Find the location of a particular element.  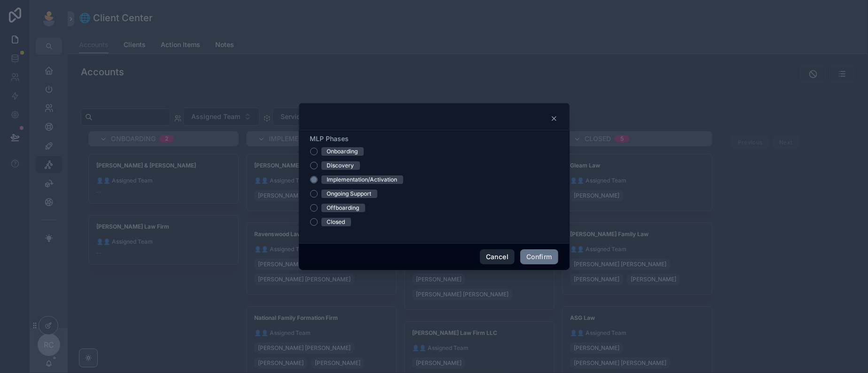

div: Ongoing Support is located at coordinates (349, 193).